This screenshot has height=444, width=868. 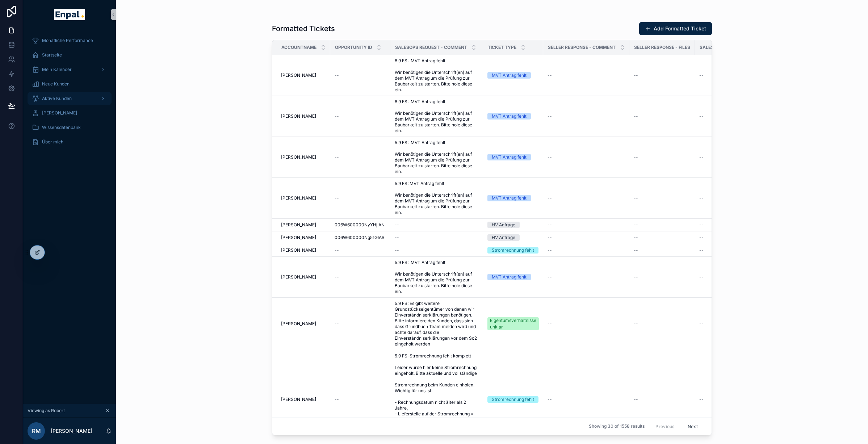 I want to click on span: Mein Kalender, so click(x=56, y=69).